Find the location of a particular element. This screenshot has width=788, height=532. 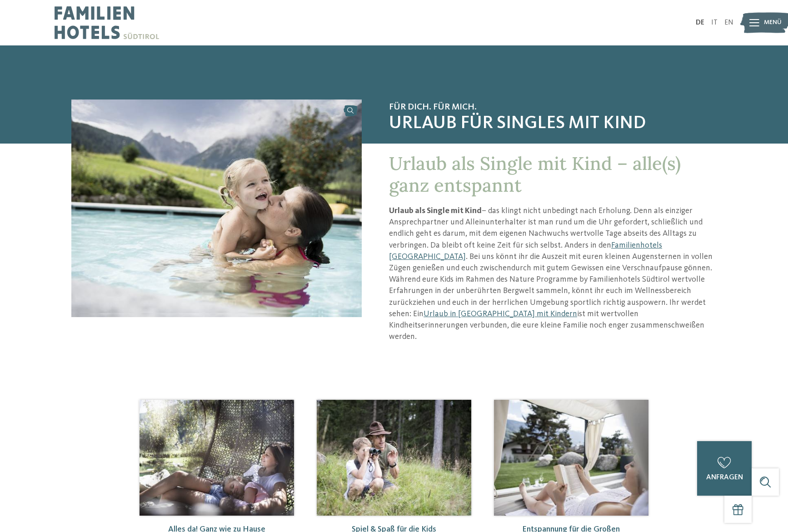

a: DE is located at coordinates (700, 23).